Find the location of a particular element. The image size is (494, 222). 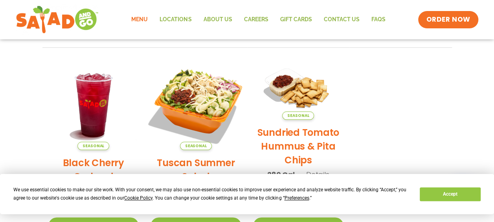

img: new-SAG-logo-768×292 is located at coordinates (57, 20).